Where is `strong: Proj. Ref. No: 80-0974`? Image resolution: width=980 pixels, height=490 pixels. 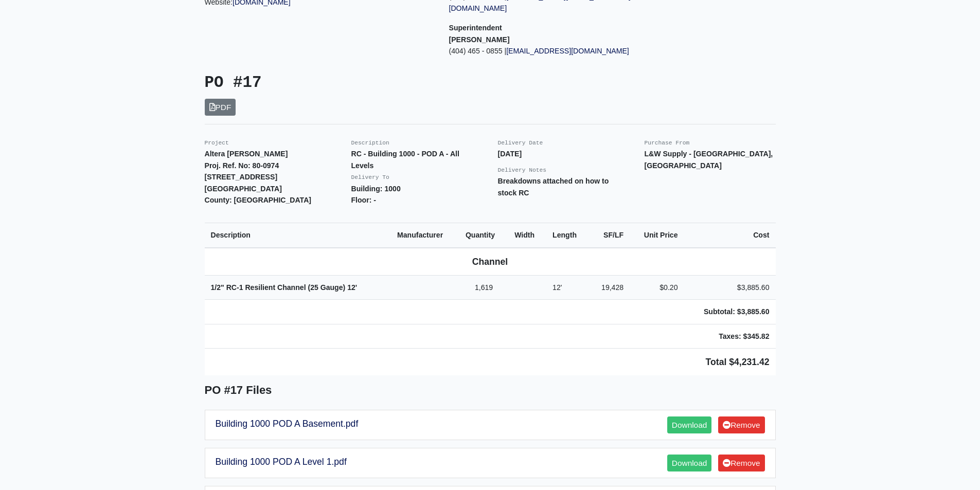
strong: Proj. Ref. No: 80-0974 is located at coordinates (242, 165).